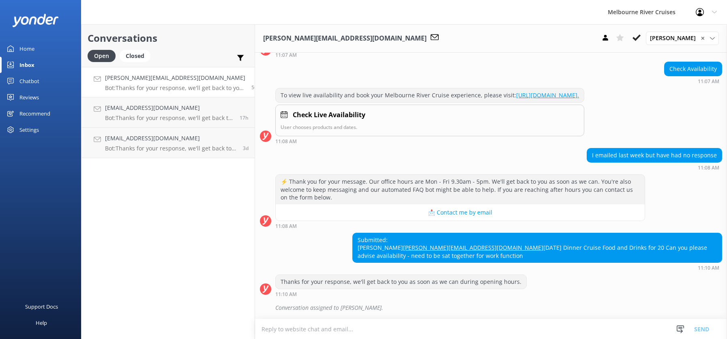  Describe the element at coordinates (693, 69) in the screenshot. I see `div: Check Availability` at that location.